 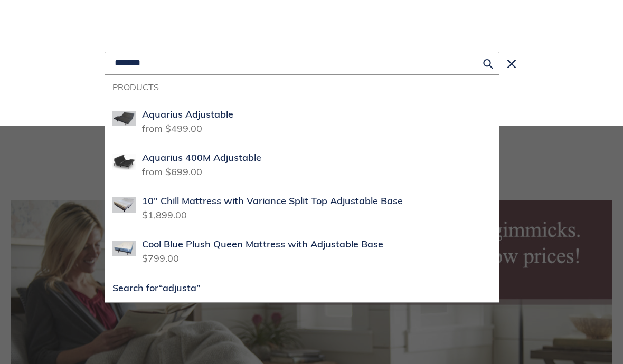 What do you see at coordinates (302, 63) in the screenshot?
I see `input: Search` at bounding box center [302, 63].